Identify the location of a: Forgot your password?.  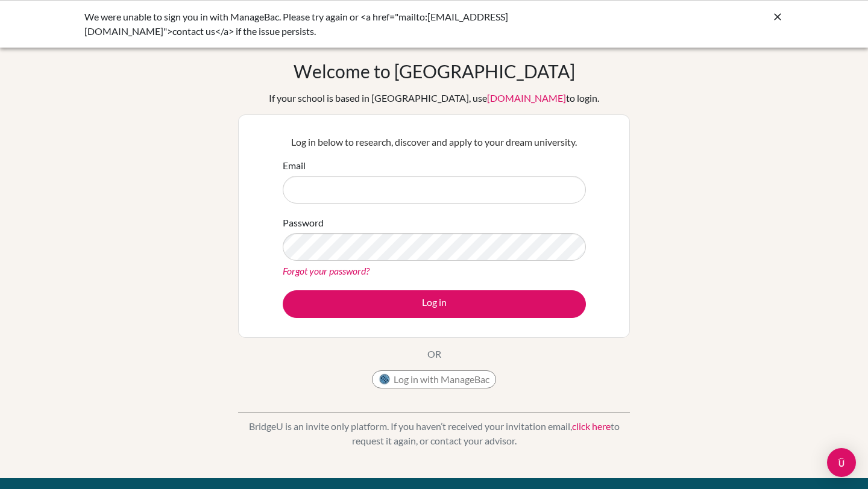
(326, 270).